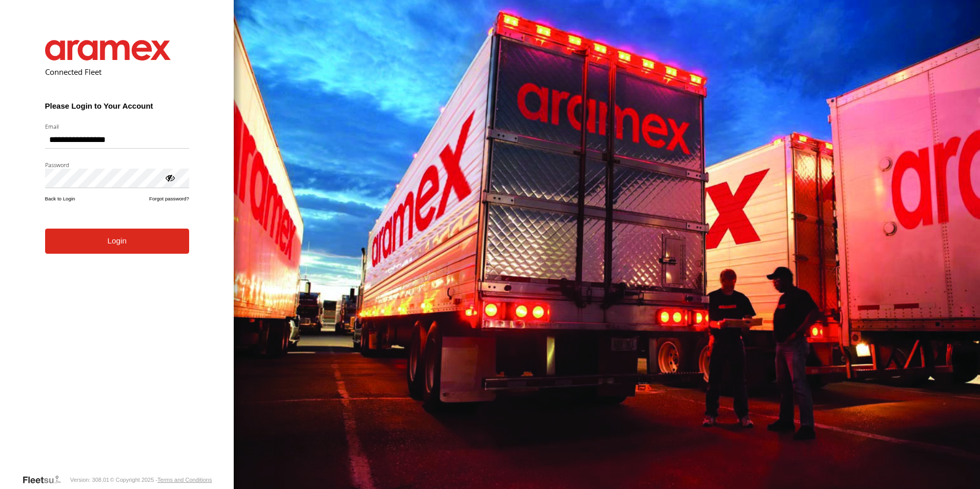  What do you see at coordinates (117, 105) in the screenshot?
I see `h3: Please Login to Your Account` at bounding box center [117, 105].